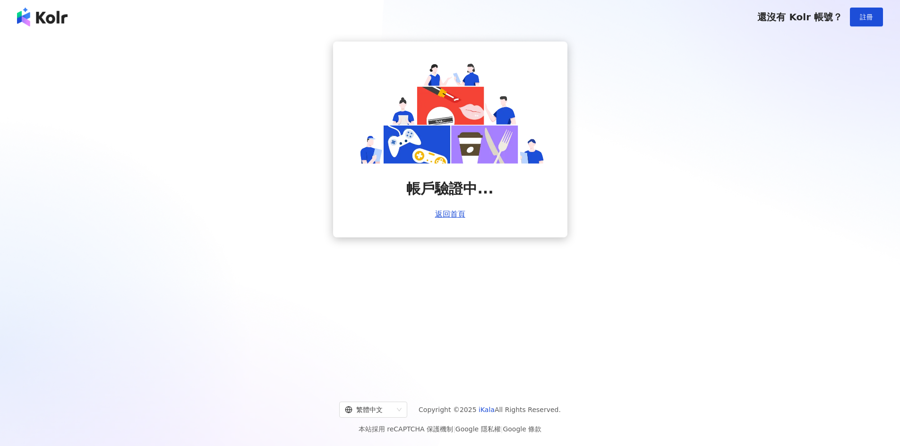  Describe the element at coordinates (799, 17) in the screenshot. I see `span: 還沒有 Kolr 帳號？` at that location.